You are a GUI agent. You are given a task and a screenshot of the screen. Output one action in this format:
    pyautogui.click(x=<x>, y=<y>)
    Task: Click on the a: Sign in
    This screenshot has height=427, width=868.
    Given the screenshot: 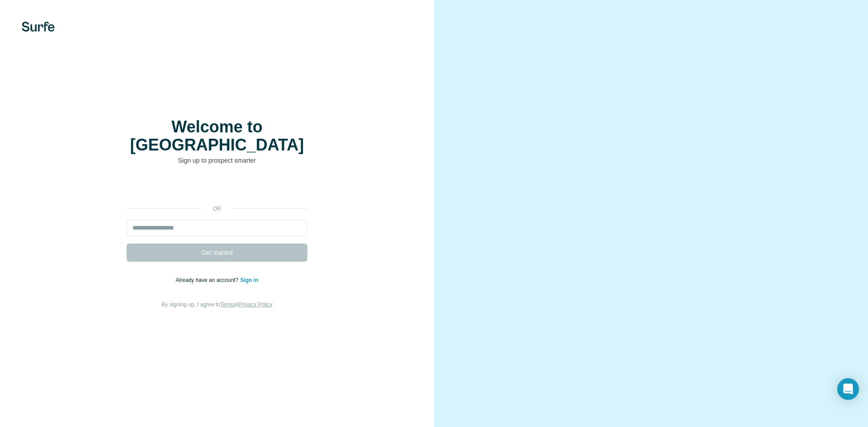 What is the action you would take?
    pyautogui.click(x=249, y=280)
    